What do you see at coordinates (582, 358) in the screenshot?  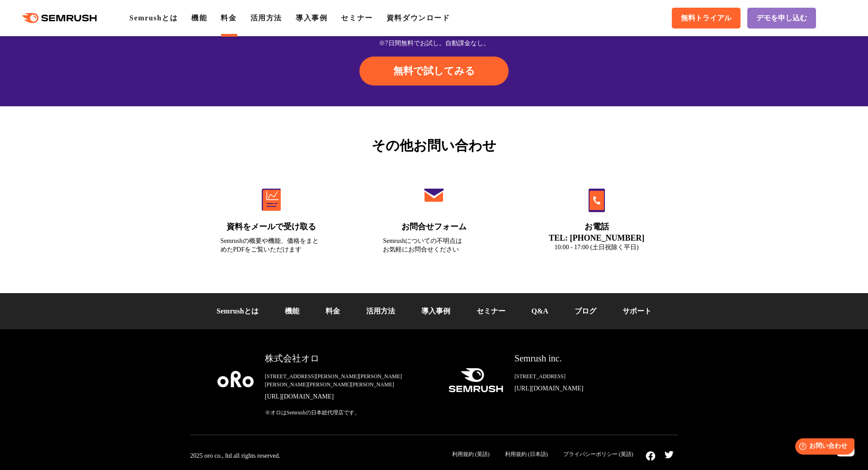 I see `div: Semrush inc.` at bounding box center [582, 358].